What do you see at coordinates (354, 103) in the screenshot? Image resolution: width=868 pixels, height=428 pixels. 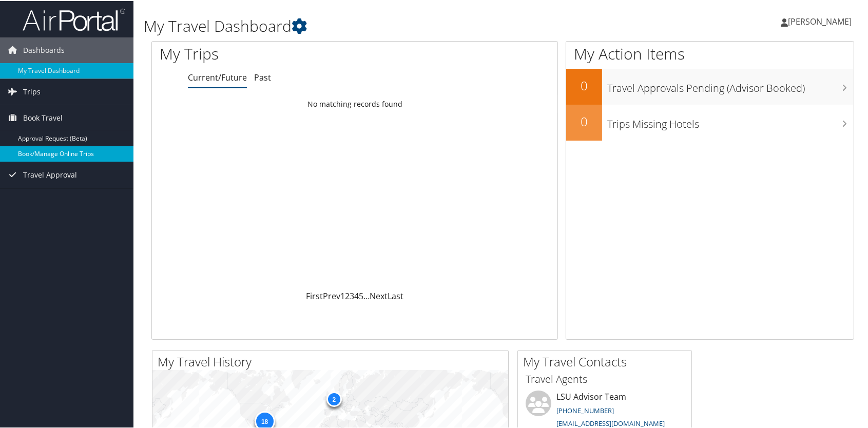 I see `td: No matching records found` at bounding box center [354, 103].